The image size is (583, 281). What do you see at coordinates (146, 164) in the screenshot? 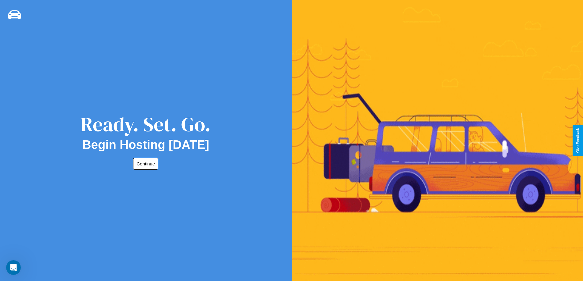
I see `button: Continue` at bounding box center [146, 164].